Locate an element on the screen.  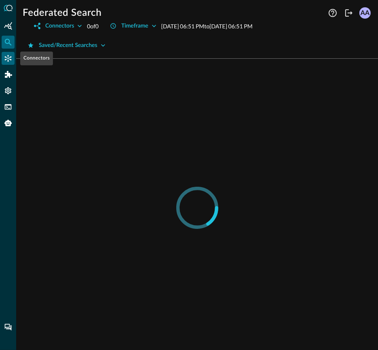
h1: Federated Search is located at coordinates (62, 13).